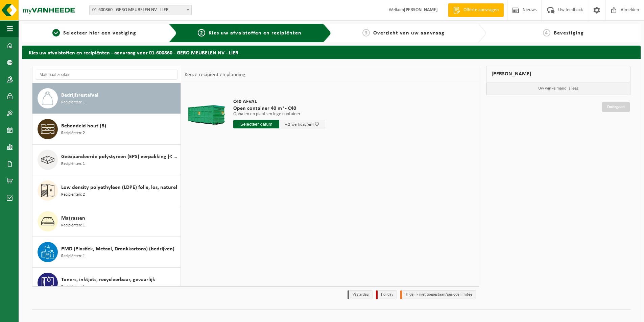  What do you see at coordinates (559, 89) in the screenshot?
I see `p: Uw winkelmand is leeg` at bounding box center [559, 89].